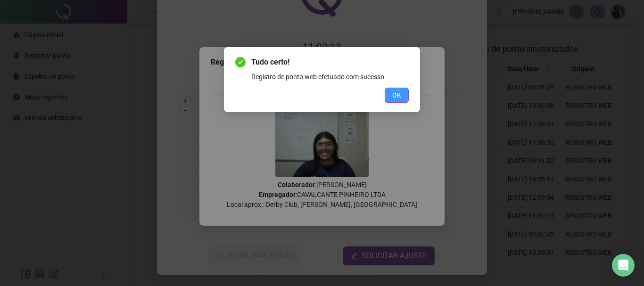 The image size is (644, 286). I want to click on button: OK, so click(397, 95).